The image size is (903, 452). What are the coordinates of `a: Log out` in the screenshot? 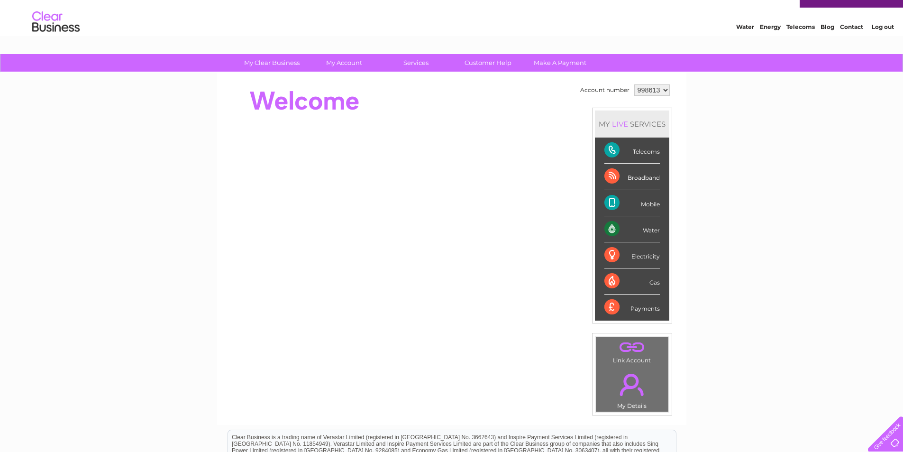 It's located at (883, 44).